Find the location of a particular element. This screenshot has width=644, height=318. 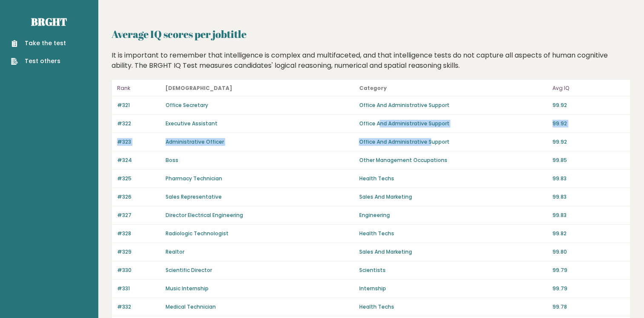

p: Internship is located at coordinates (453, 288).